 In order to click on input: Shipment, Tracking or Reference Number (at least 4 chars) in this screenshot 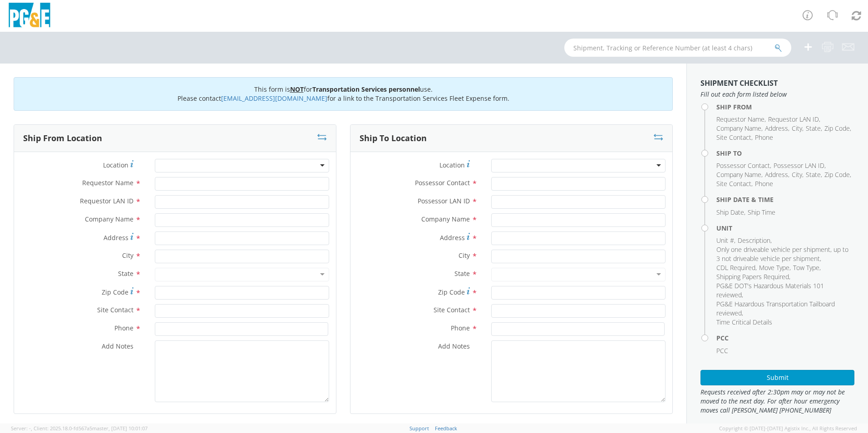, I will do `click(678, 48)`.